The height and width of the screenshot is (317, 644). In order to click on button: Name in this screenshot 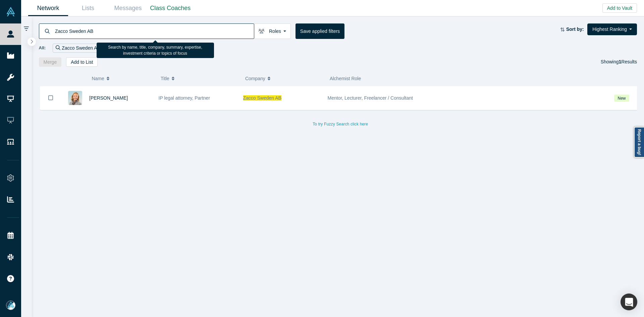, I will do `click(122, 79)`.